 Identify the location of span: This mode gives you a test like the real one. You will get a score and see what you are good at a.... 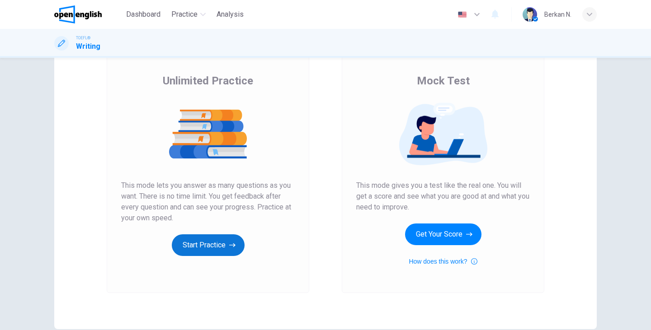
(443, 197).